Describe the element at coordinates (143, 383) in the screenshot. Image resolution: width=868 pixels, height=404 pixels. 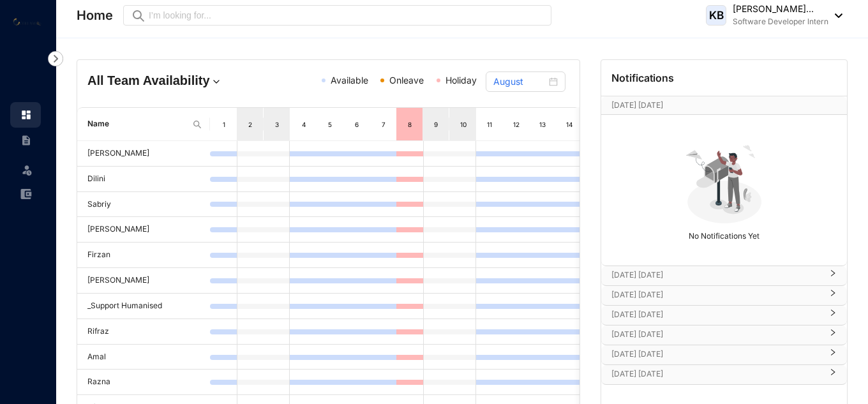
I see `td: Razna` at that location.